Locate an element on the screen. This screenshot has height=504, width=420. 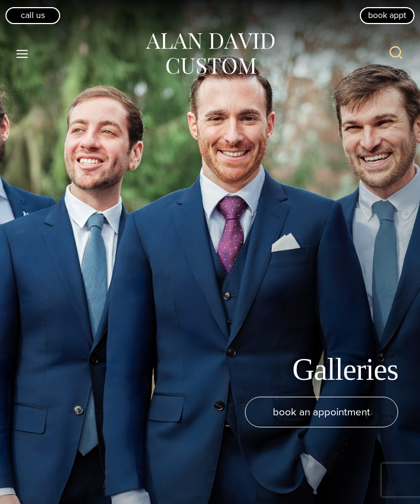
a: book appt is located at coordinates (388, 15).